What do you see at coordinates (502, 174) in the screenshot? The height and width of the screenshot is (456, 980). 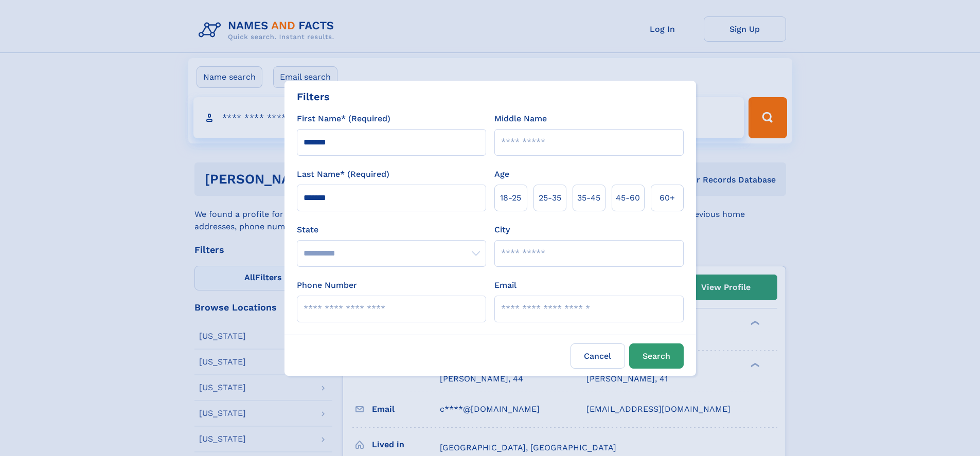 I see `label: Age` at bounding box center [502, 174].